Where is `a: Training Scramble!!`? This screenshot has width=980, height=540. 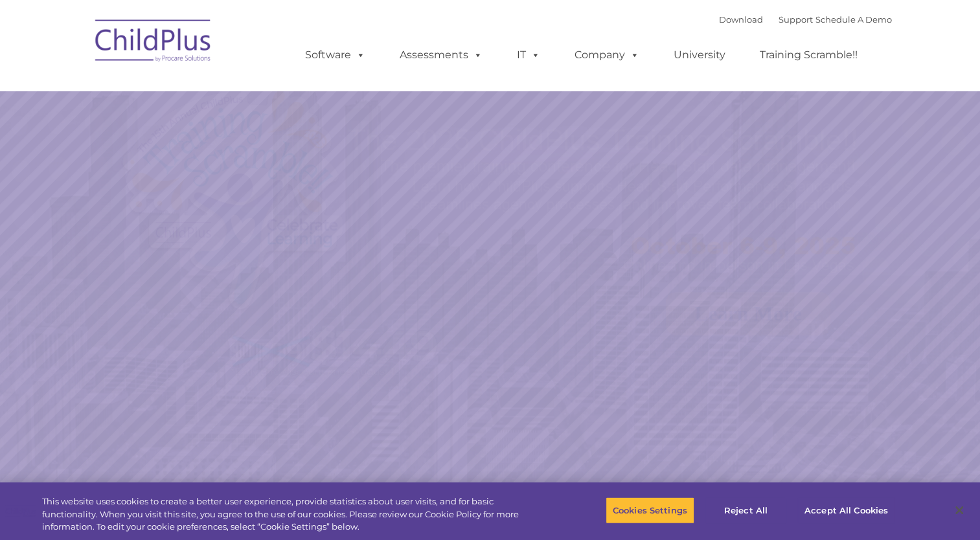
a: Training Scramble!! is located at coordinates (809, 56).